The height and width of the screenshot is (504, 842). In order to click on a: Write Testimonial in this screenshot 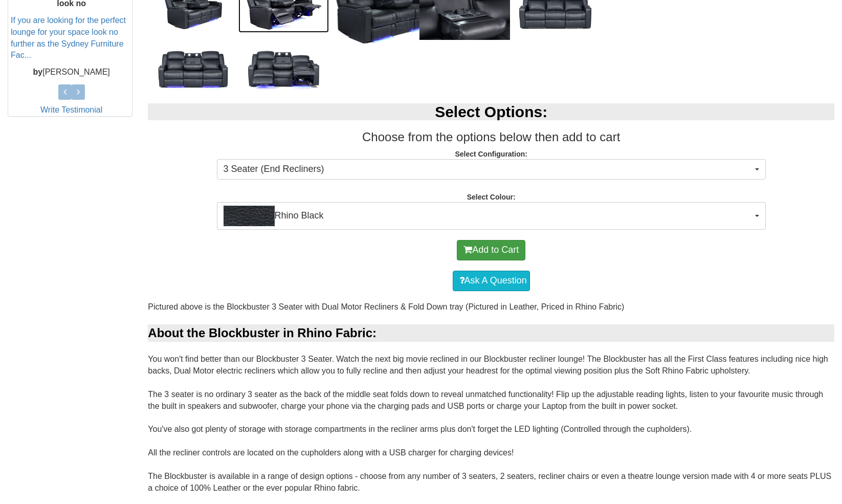, I will do `click(71, 109)`.